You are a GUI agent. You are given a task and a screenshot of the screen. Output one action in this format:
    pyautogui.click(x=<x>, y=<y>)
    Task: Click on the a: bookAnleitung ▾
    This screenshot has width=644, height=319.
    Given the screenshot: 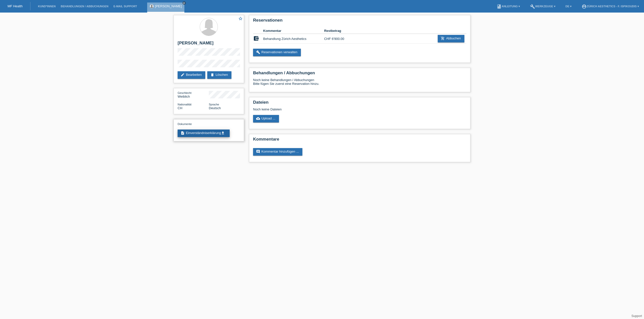 What is the action you would take?
    pyautogui.click(x=508, y=6)
    